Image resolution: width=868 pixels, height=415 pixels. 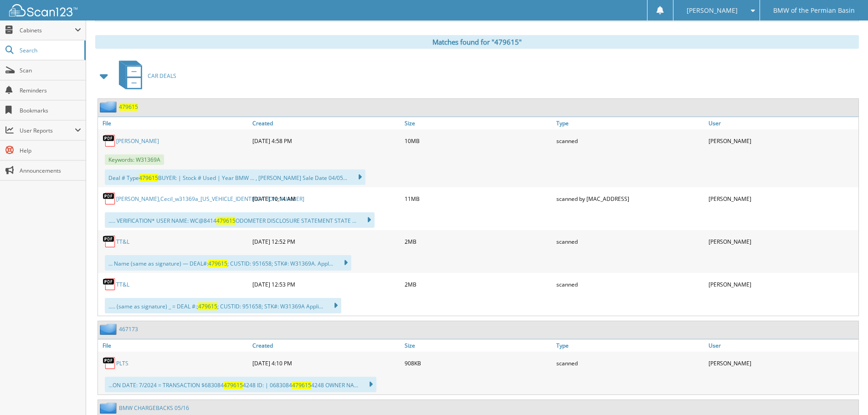 What do you see at coordinates (50, 90) in the screenshot?
I see `span: Reminders` at bounding box center [50, 90].